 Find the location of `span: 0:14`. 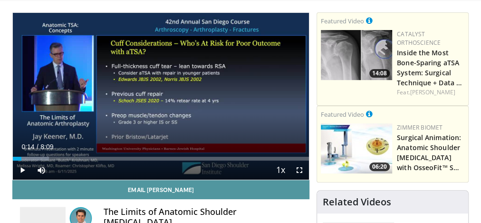

span: 0:14 is located at coordinates (28, 147).